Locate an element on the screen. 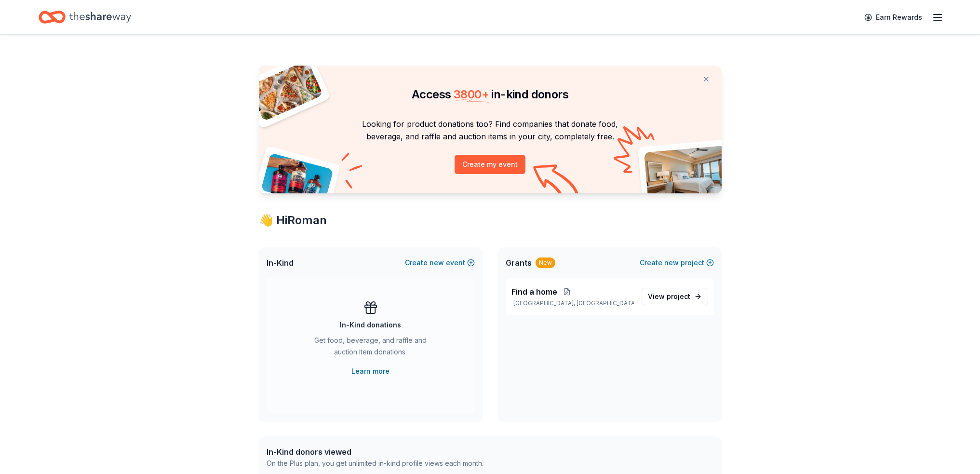 Image resolution: width=980 pixels, height=474 pixels. img: Curvy arrow is located at coordinates (557, 183).